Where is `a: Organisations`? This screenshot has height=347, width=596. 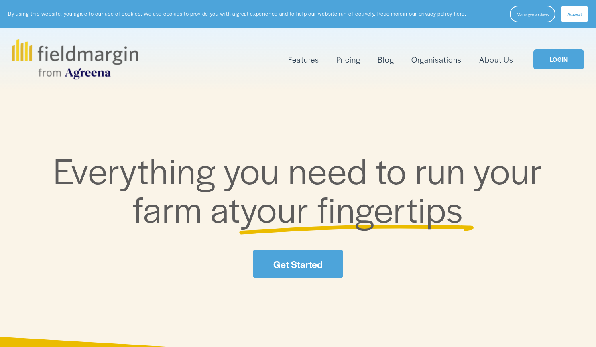
a: Organisations is located at coordinates (436, 59).